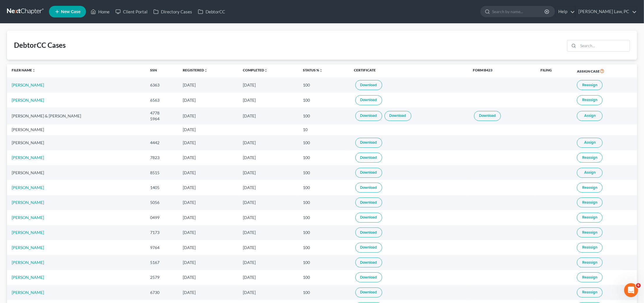  I want to click on input: Search by name..., so click(519, 12).